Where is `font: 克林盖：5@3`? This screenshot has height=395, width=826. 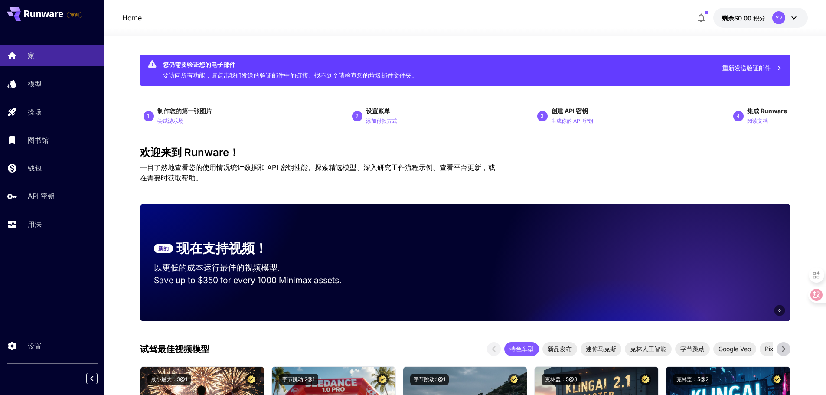 font: 克林盖：5@3 is located at coordinates (561, 379).